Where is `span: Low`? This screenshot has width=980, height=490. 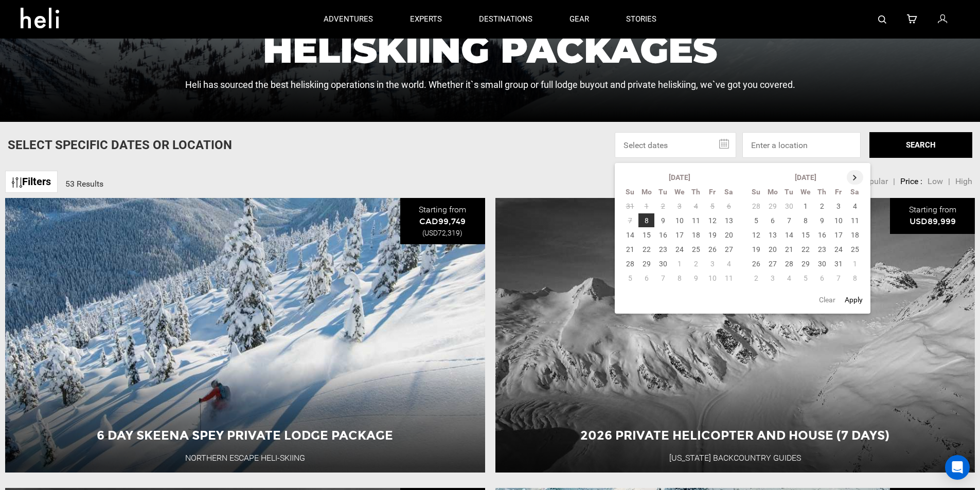 span: Low is located at coordinates (935, 181).